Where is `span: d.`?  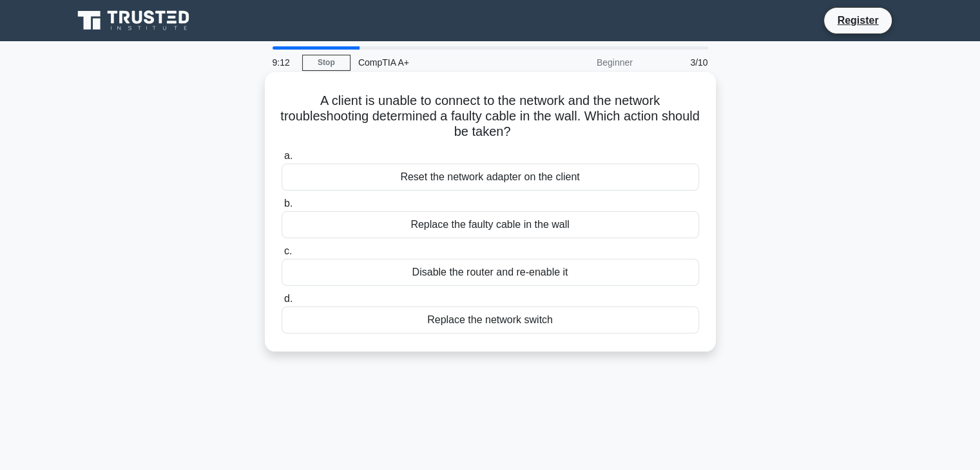 span: d. is located at coordinates (288, 298).